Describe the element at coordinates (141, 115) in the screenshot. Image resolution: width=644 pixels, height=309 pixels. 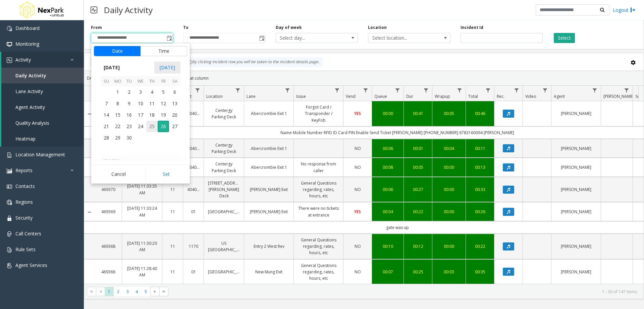
I see `td: Wednesday, September 17, 2025` at that location.